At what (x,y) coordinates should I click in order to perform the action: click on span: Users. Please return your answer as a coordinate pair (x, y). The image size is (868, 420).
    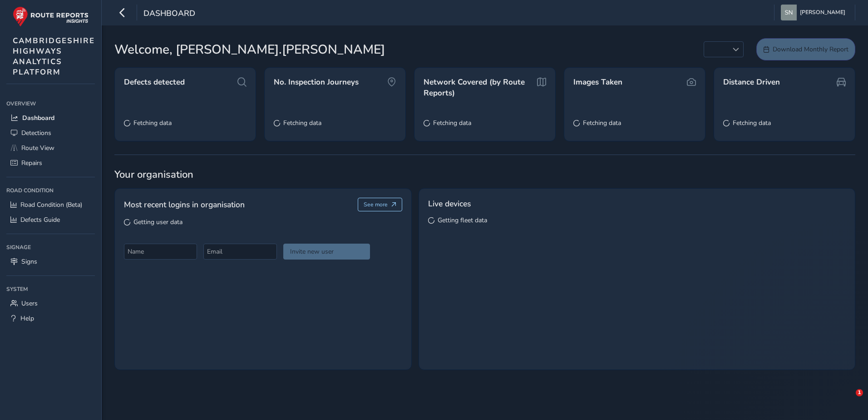
    Looking at the image, I should click on (30, 303).